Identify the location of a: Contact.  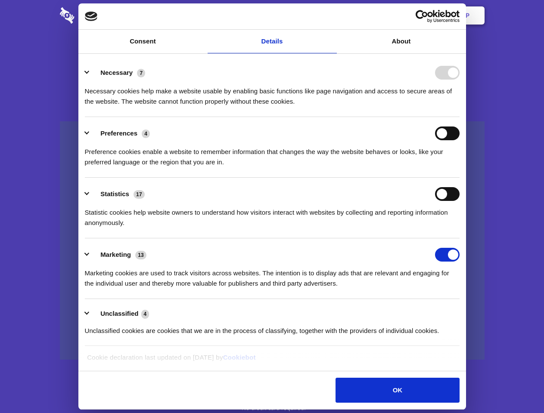
(369, 16).